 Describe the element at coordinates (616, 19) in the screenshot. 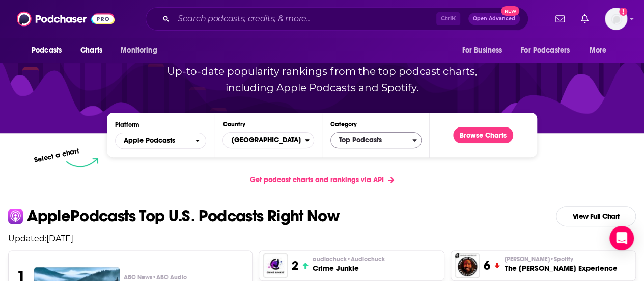

I see `span: Logged in as ShannonHennessey` at that location.